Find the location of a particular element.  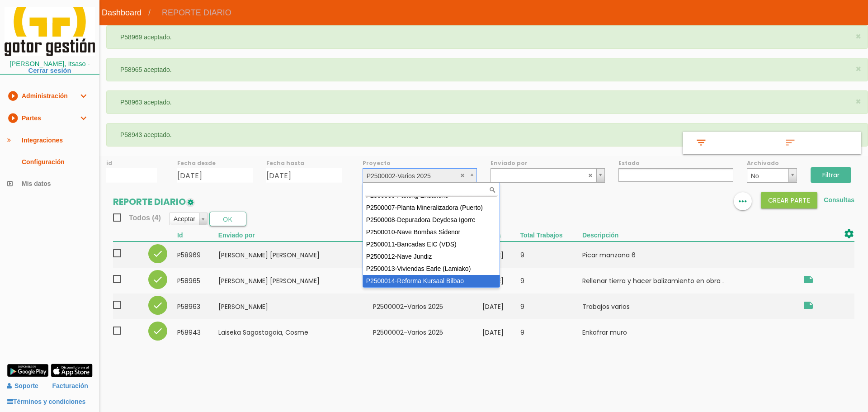

div: P2500013-Viviendas Earle (Lamiako) is located at coordinates (431, 269).